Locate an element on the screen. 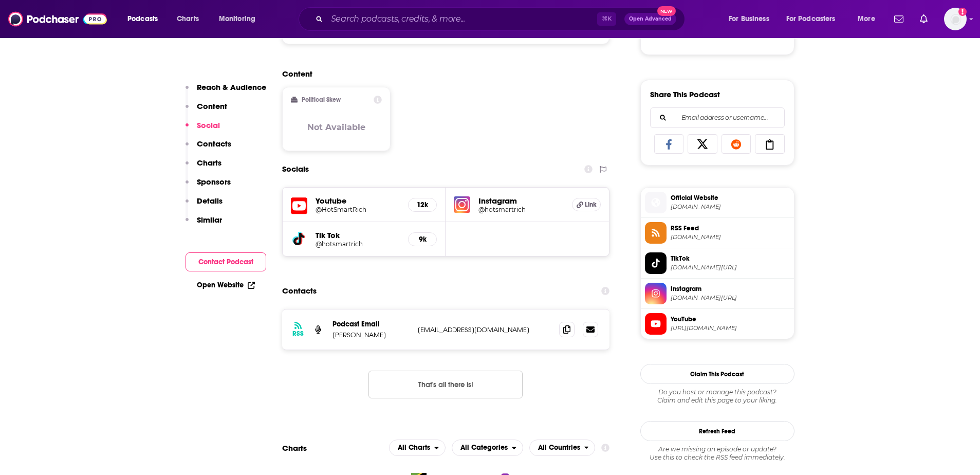  h2: Platforms is located at coordinates (417, 448).